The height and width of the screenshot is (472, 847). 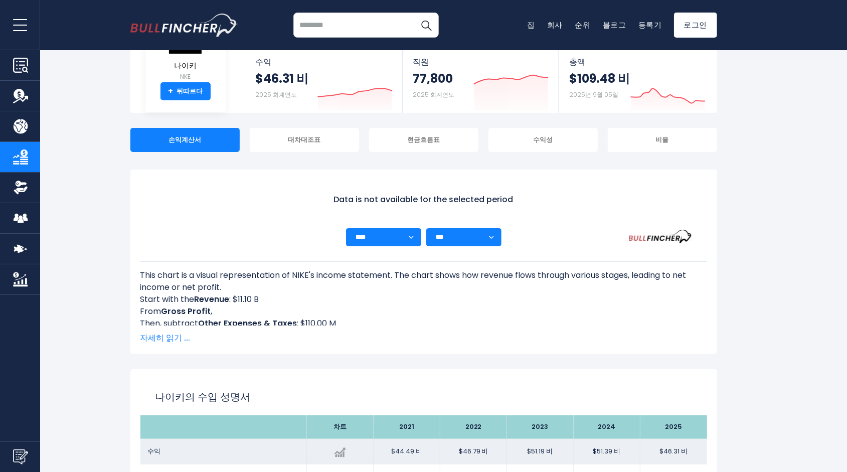 What do you see at coordinates (186, 91) in the screenshot?
I see `a: +뒤따르다` at bounding box center [186, 91].